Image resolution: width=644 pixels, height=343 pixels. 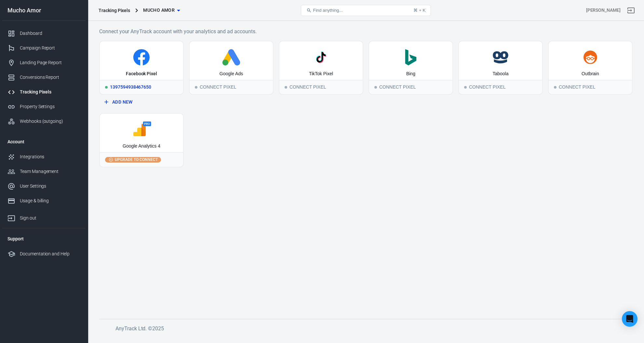 What do you see at coordinates (410, 74) in the screenshot?
I see `div: Bing` at bounding box center [410, 74].